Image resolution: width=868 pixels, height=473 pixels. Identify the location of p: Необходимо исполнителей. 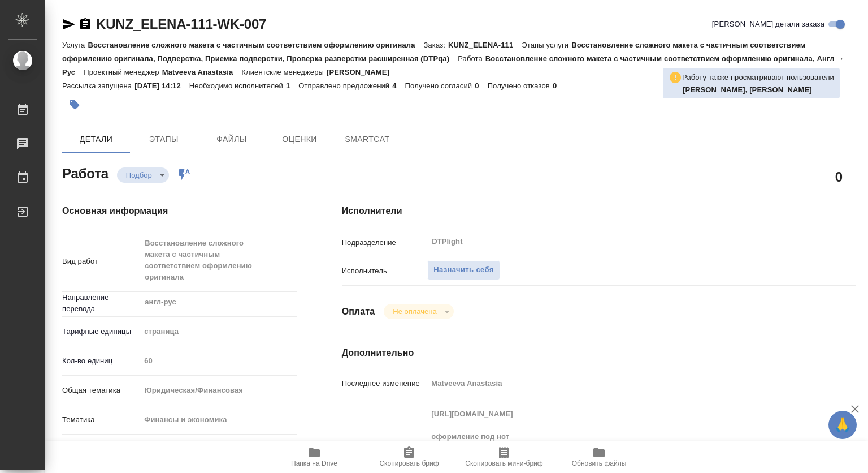
(237, 86).